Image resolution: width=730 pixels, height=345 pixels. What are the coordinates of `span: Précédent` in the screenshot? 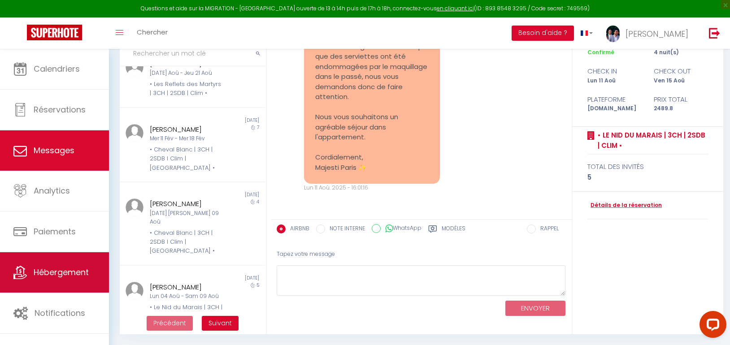 It's located at (170, 323).